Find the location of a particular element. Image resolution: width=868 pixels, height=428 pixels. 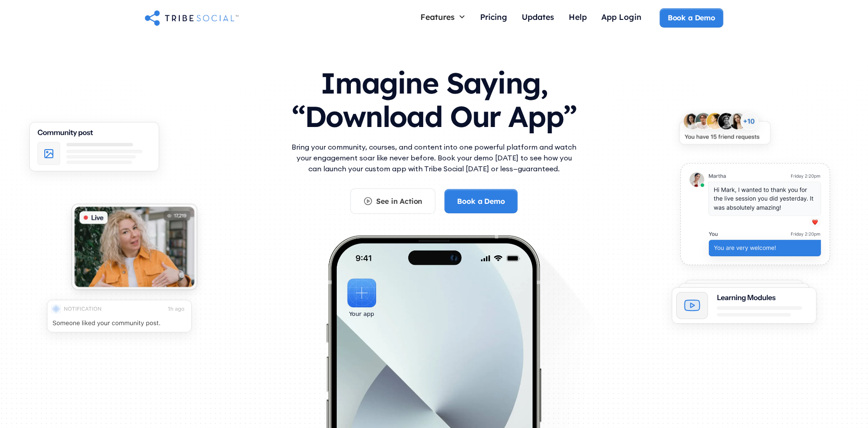

a: Updates is located at coordinates (538, 18).